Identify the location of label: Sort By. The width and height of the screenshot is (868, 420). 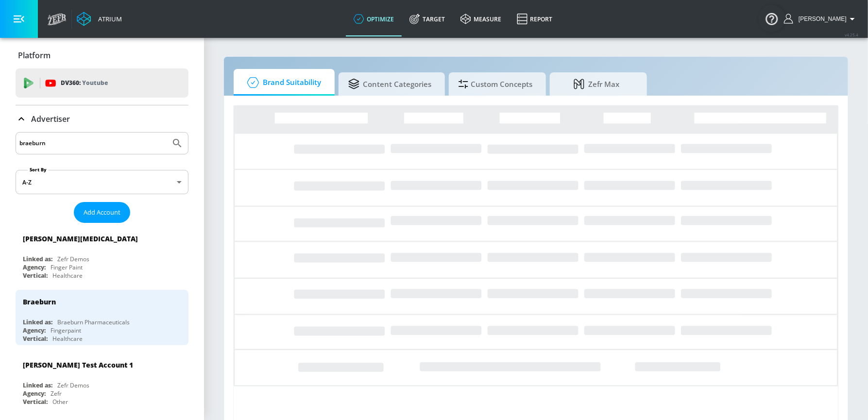
(38, 170).